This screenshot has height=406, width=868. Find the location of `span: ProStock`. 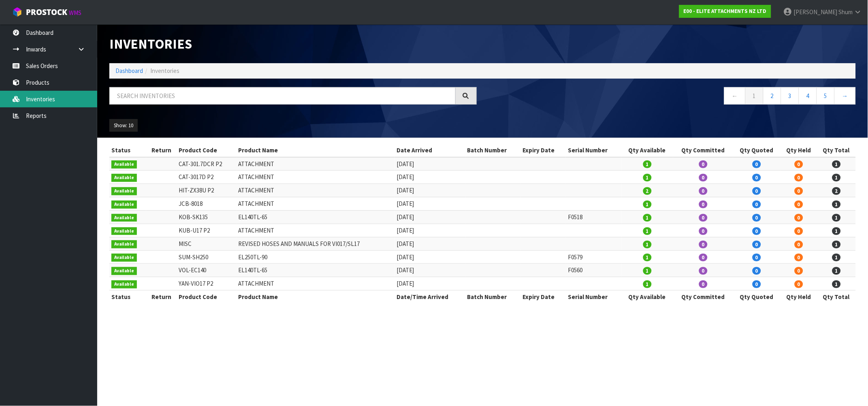

span: ProStock is located at coordinates (47, 12).